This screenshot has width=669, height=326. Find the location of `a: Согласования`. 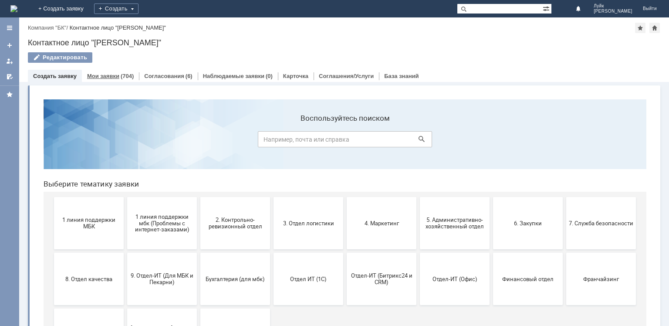

a: Согласования is located at coordinates (164, 76).